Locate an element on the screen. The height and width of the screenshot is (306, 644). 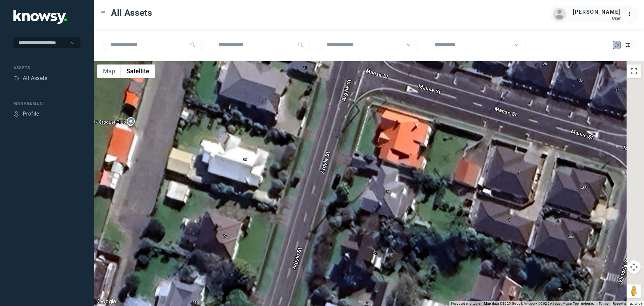
img: Google is located at coordinates (107, 302).